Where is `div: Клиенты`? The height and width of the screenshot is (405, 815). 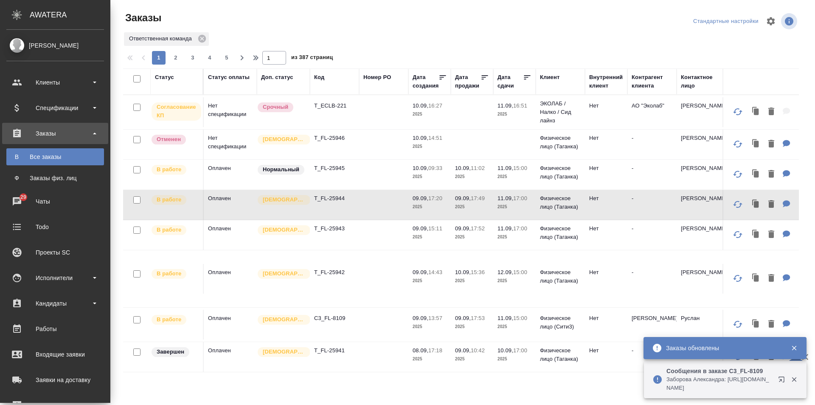
div: Клиенты is located at coordinates (55, 82).